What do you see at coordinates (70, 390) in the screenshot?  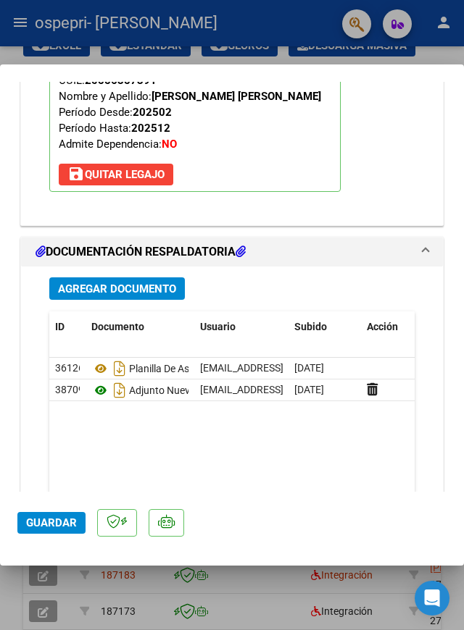 I see `span: 38709` at bounding box center [70, 390].